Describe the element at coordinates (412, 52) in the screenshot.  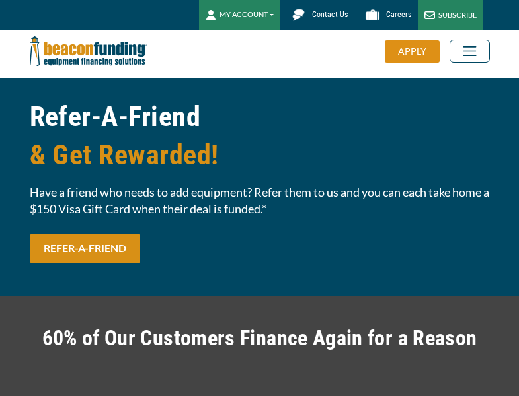
I see `div: APPLY` at that location.